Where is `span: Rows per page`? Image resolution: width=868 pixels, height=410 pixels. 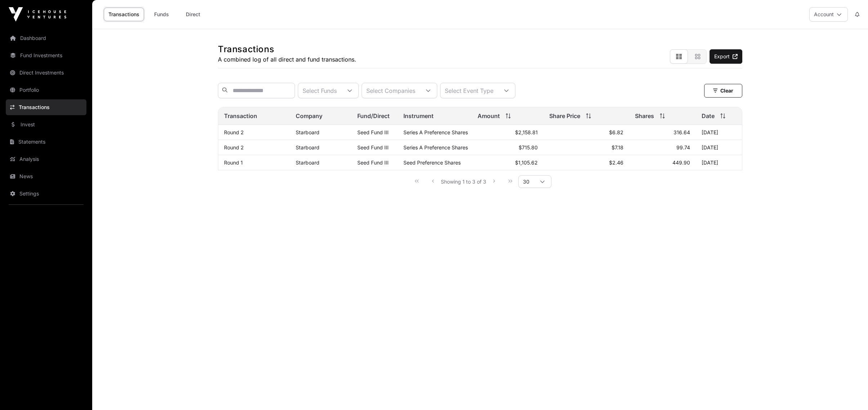 span: Rows per page is located at coordinates (526, 181).